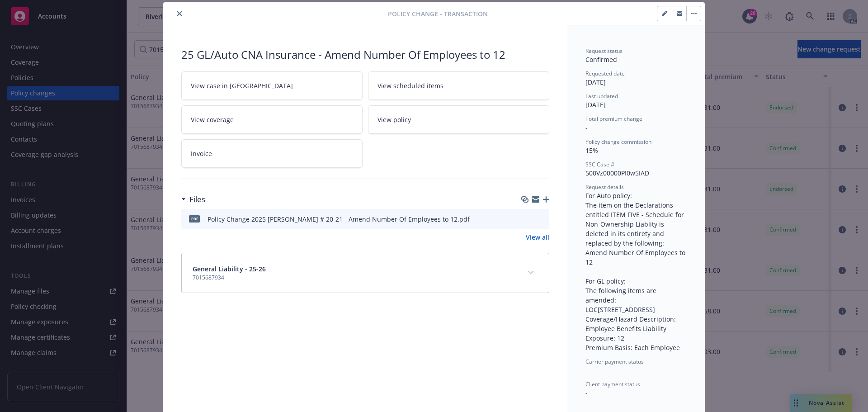 Image resolution: width=868 pixels, height=412 pixels. Describe the element at coordinates (395, 120) in the screenshot. I see `span: View policy` at that location.